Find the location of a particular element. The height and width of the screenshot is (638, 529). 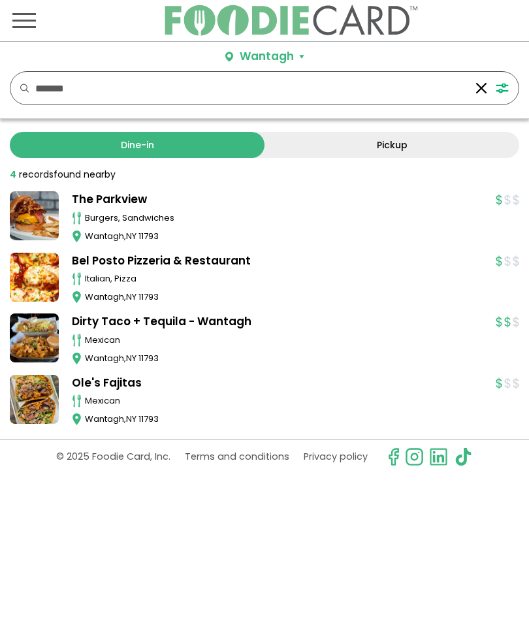

a: Privacy policy is located at coordinates (336, 457).